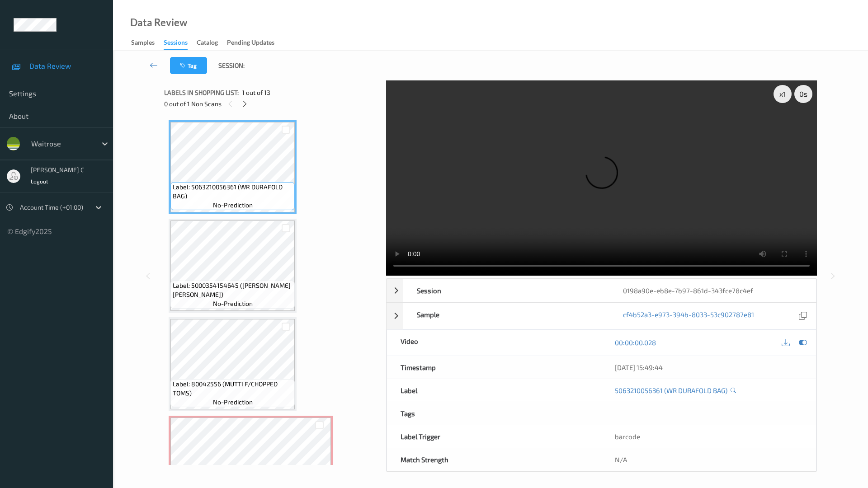 The width and height of the screenshot is (868, 488). I want to click on div: Session0198a90e-eb8e-7b97-861d-343fce78c4ef, so click(601, 290).